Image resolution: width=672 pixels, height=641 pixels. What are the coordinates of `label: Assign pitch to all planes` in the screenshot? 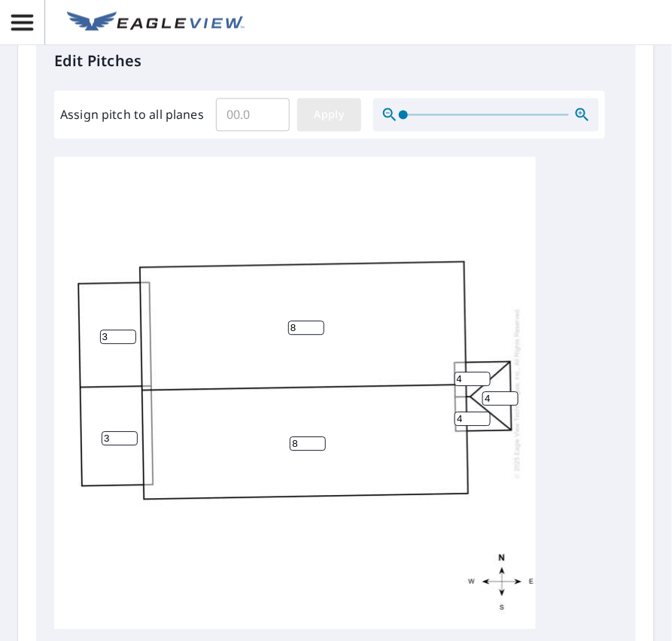 It's located at (131, 114).